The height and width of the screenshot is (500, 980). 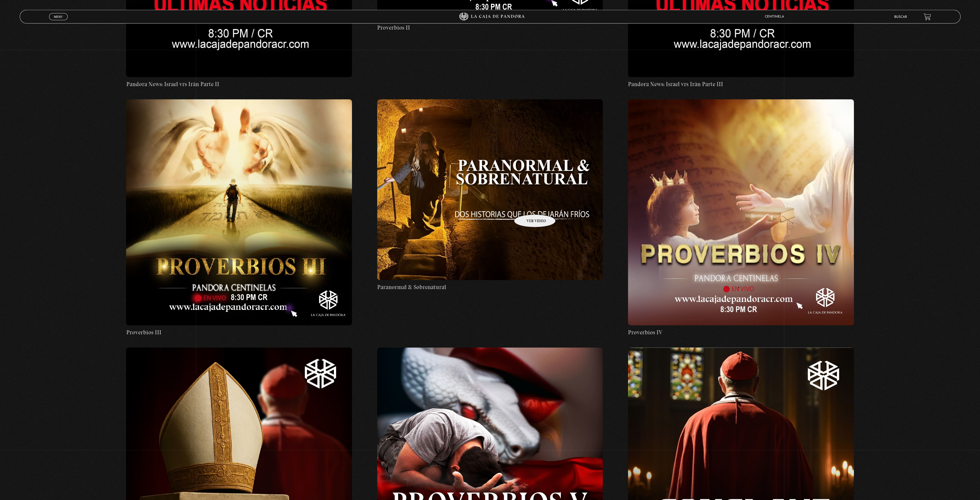 I want to click on h4: Paranormal & Sobrenatural, so click(x=490, y=287).